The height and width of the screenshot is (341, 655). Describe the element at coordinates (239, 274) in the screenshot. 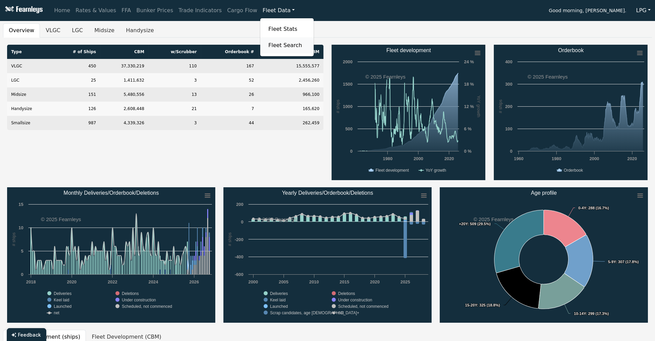

I see `text: -600` at that location.